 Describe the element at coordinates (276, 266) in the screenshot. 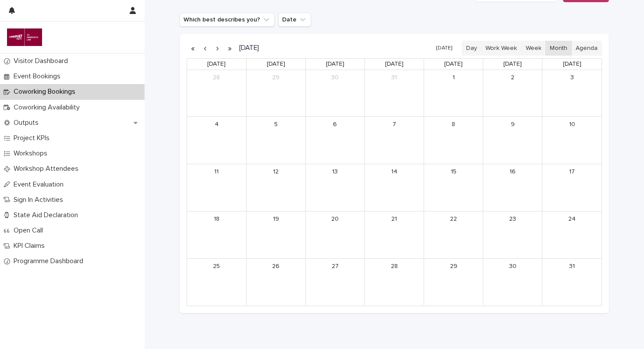

I see `a: August 26, 2024` at that location.